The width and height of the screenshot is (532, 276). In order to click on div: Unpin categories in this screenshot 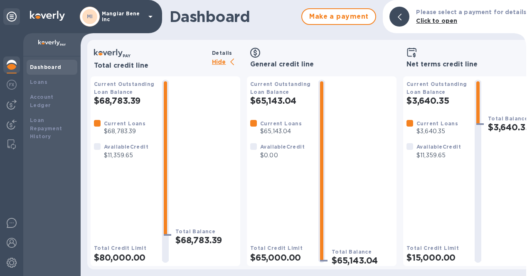, I will do `click(12, 17)`.